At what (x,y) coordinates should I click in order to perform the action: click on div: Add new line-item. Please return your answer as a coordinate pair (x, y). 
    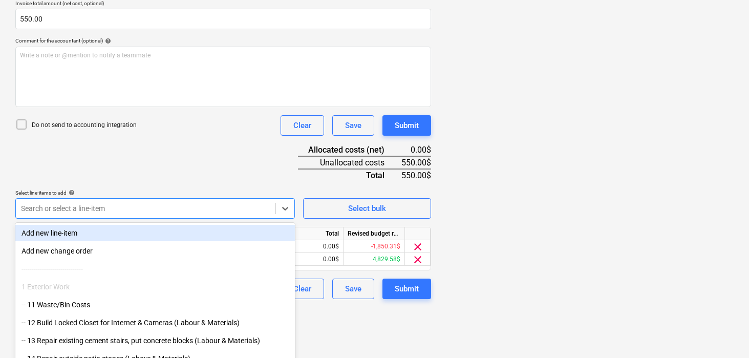
    Looking at the image, I should click on (155, 233).